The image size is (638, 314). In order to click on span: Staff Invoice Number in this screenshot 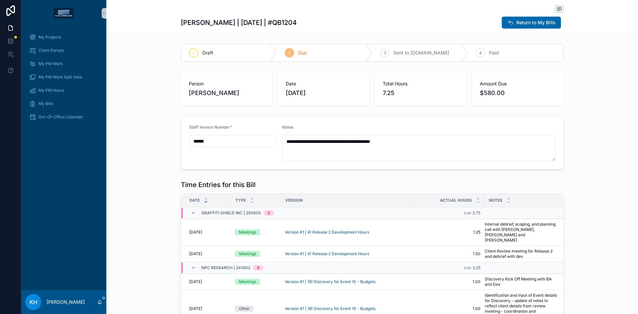, I will do `click(209, 127)`.